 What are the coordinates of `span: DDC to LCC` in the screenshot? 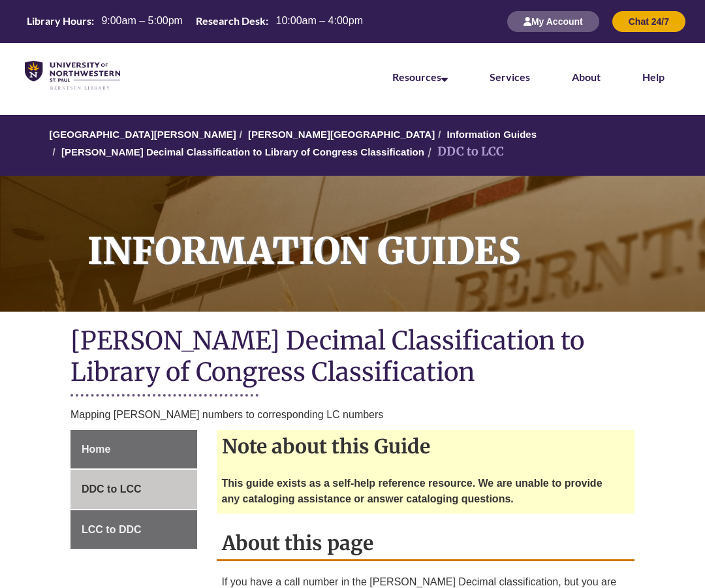 It's located at (111, 488).